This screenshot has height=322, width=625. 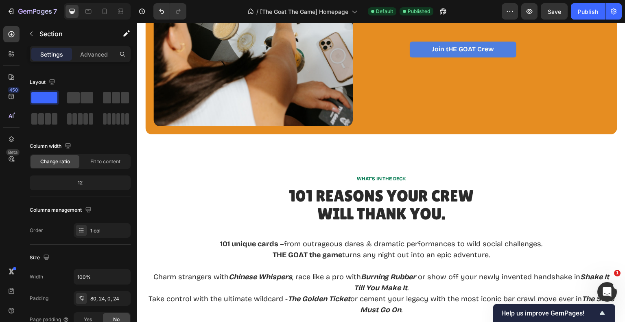 What do you see at coordinates (55, 162) in the screenshot?
I see `span: Change ratio` at bounding box center [55, 162].